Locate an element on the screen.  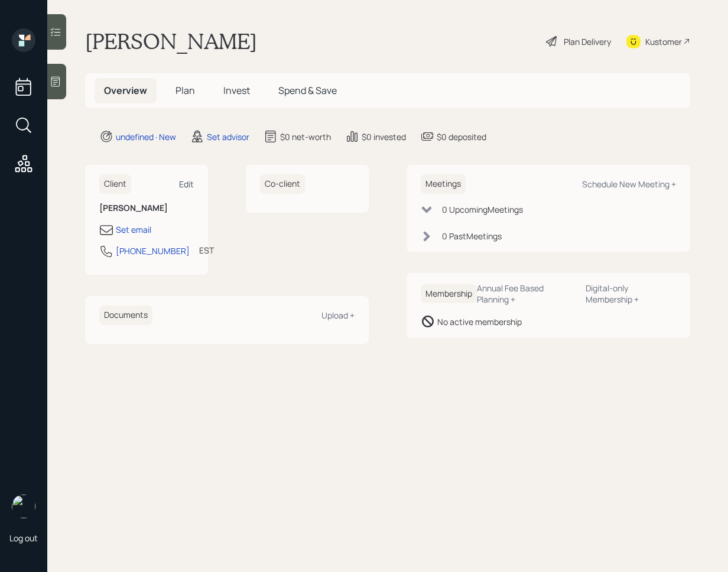
div: Set email is located at coordinates (133, 230).